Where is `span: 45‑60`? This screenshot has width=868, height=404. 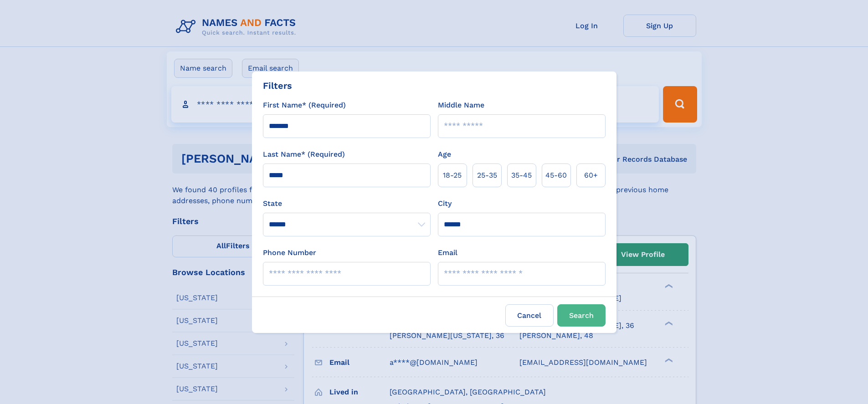
span: 45‑60 is located at coordinates (555, 175).